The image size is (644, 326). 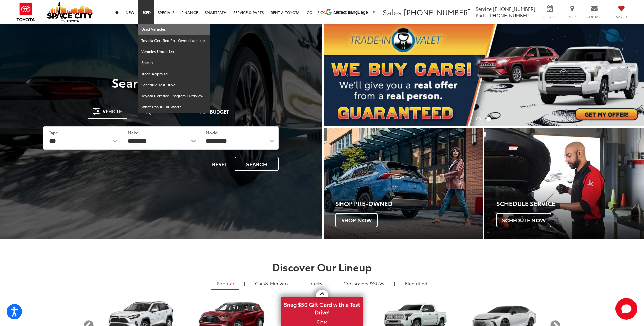 I want to click on h3: Search Inventory, so click(x=161, y=83).